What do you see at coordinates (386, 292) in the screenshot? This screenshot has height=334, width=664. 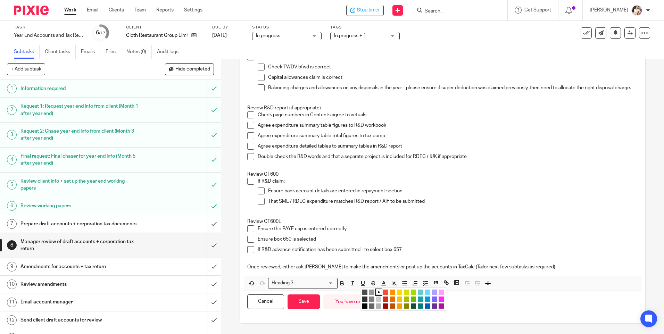 I see `li: color:#F44E3B` at bounding box center [386, 292].